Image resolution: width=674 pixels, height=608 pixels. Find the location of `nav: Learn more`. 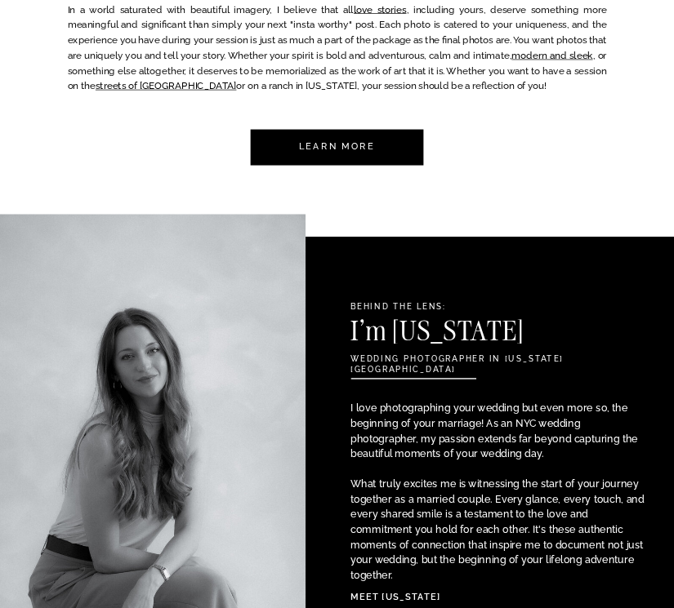

nav: Learn more is located at coordinates (336, 147).